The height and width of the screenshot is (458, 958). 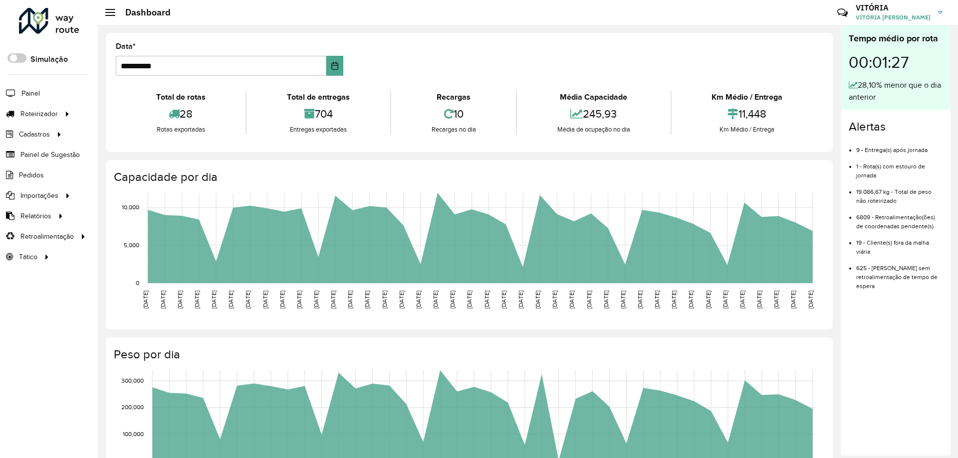 What do you see at coordinates (453, 114) in the screenshot?
I see `div: 10` at bounding box center [453, 114].